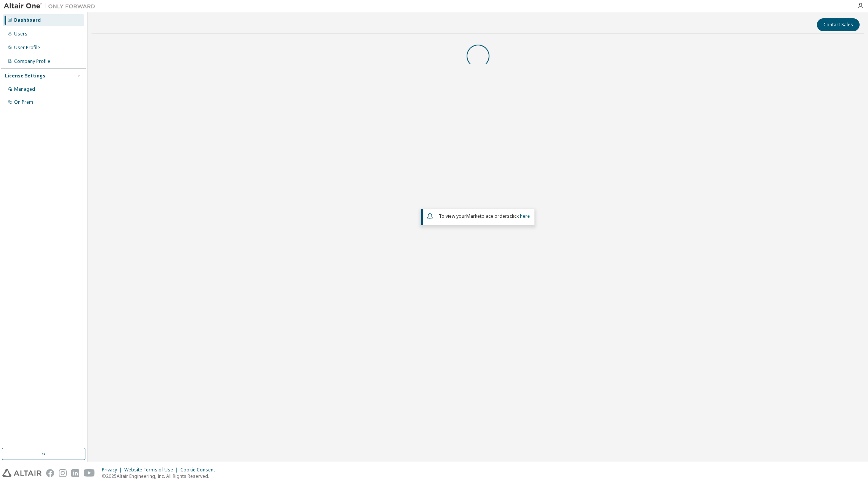  Describe the element at coordinates (22, 473) in the screenshot. I see `img: altair_logo.svg` at that location.